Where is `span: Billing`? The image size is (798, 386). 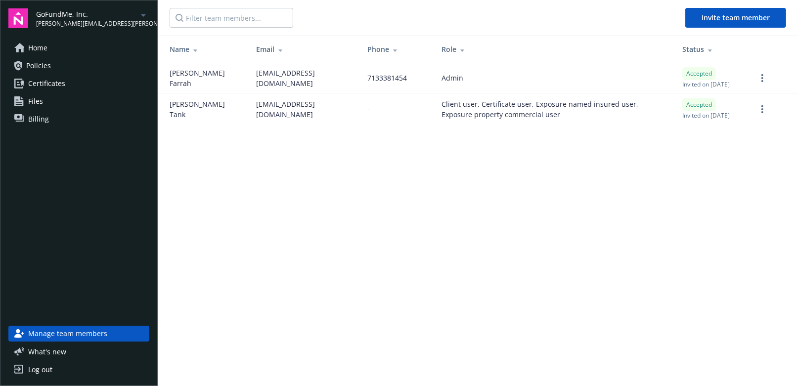
span: Billing is located at coordinates (39, 119).